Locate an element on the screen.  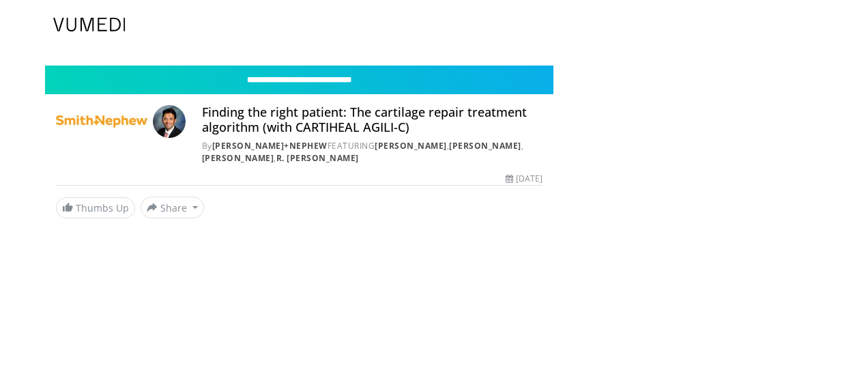
img: Smith+Nephew is located at coordinates (102, 121).